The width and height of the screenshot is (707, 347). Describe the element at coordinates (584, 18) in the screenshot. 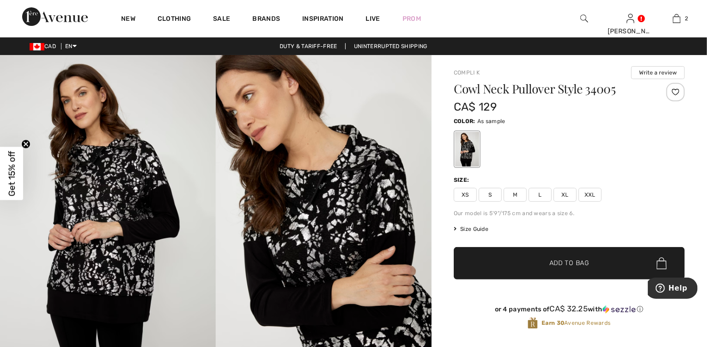

I see `img: search the website` at that location.